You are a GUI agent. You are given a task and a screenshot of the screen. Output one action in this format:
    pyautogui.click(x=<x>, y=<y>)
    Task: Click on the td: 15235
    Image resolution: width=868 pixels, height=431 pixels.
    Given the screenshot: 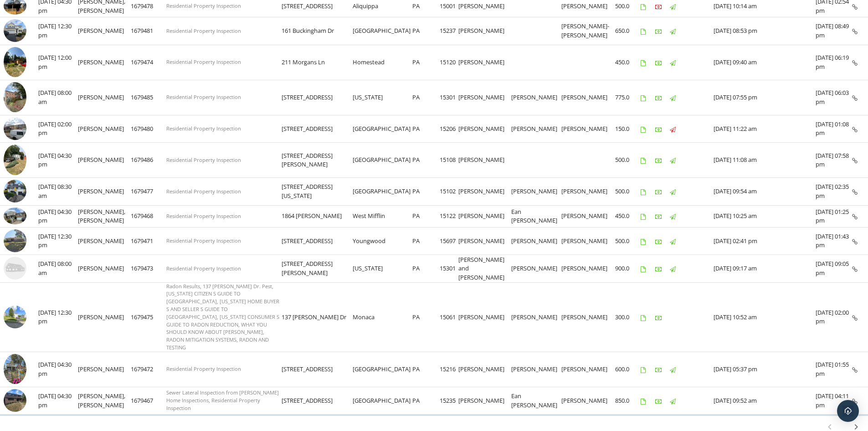 What is the action you would take?
    pyautogui.click(x=449, y=400)
    